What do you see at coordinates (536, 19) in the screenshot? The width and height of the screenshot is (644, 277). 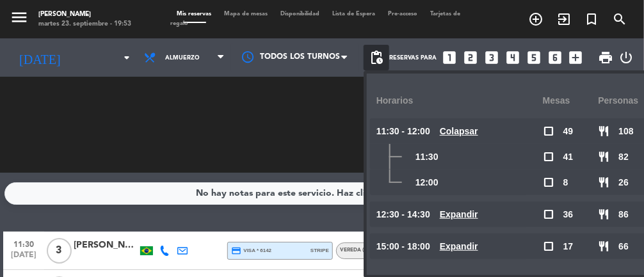 I see `i: add_circle_outline` at bounding box center [536, 19].